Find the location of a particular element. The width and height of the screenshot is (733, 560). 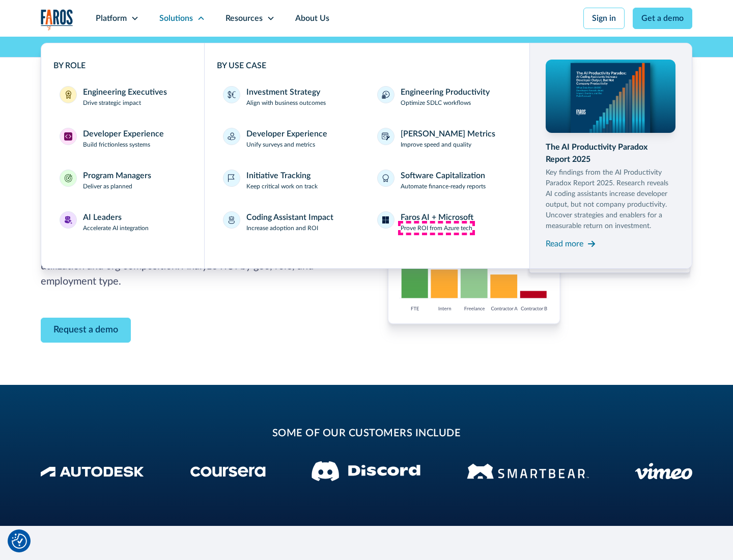

img: Smartbear Logo is located at coordinates (528, 471).